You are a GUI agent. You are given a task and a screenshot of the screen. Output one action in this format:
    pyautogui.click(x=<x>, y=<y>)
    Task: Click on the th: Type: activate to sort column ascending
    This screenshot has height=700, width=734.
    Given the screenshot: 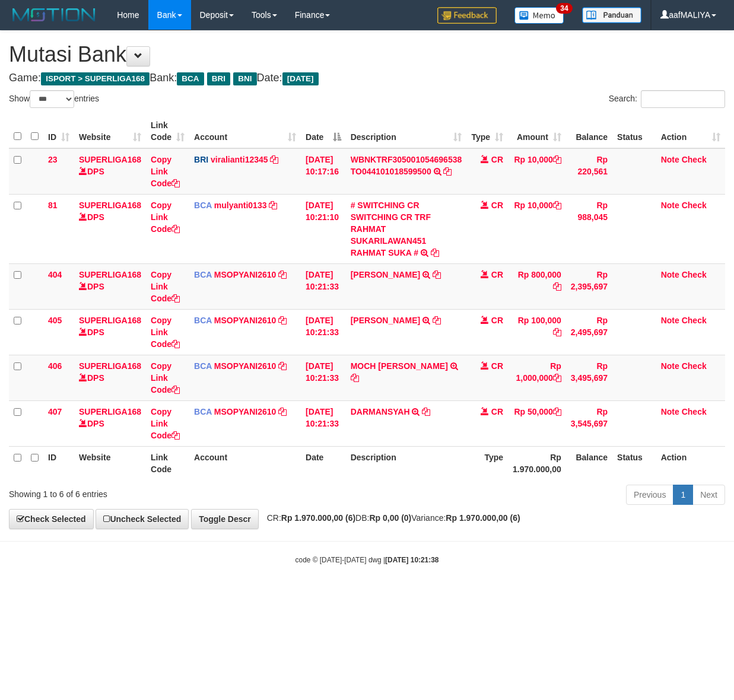 What is the action you would take?
    pyautogui.click(x=487, y=131)
    